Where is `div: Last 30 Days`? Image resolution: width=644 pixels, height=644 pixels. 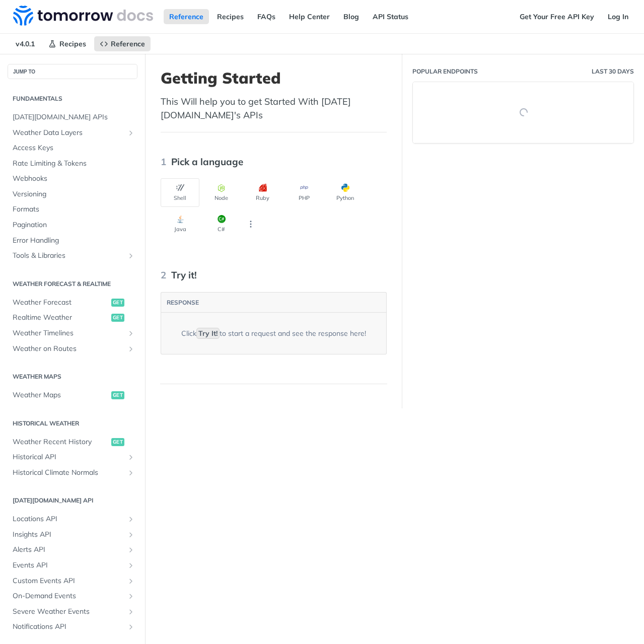
div: Last 30 Days is located at coordinates (613, 71).